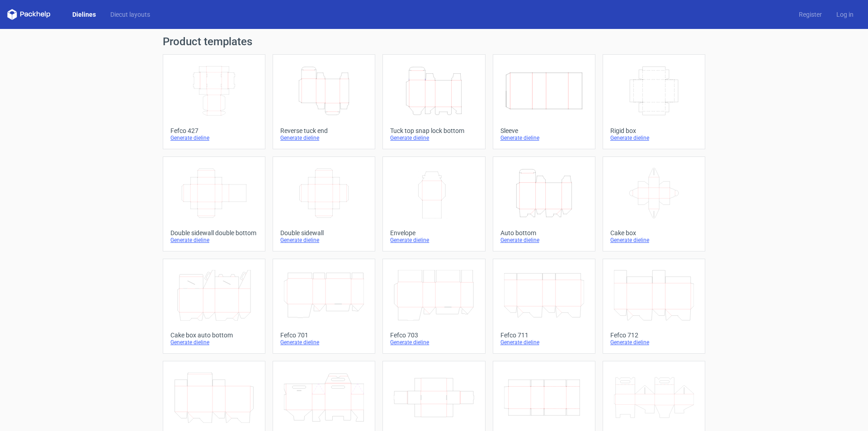  What do you see at coordinates (213, 101) in the screenshot?
I see `a: Fefco 427Generate dieline` at bounding box center [213, 101].